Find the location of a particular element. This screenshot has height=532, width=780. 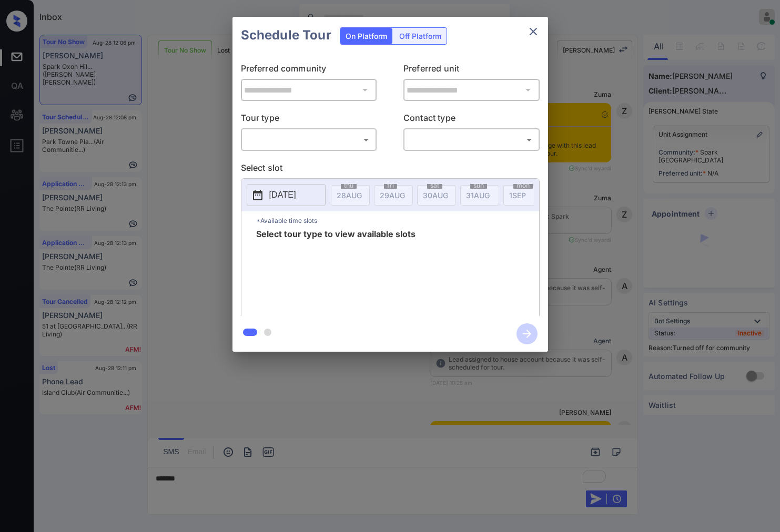

p: Contact type is located at coordinates (471, 120).